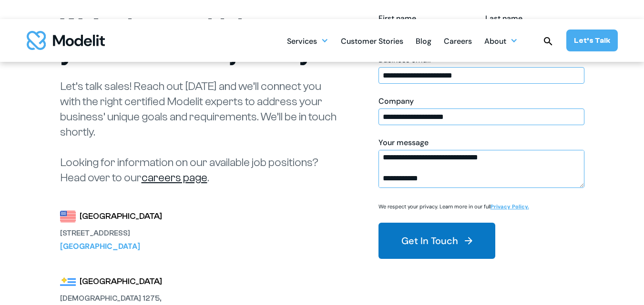  Describe the element at coordinates (469, 241) in the screenshot. I see `img: arrow right` at that location.